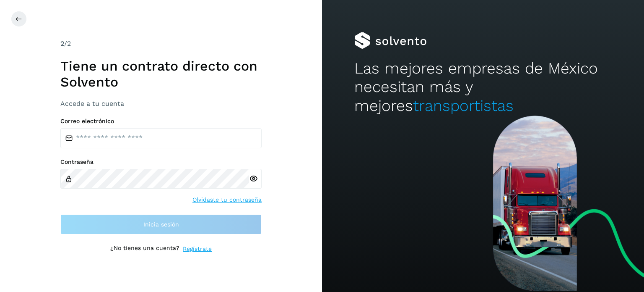  Describe the element at coordinates (161, 121) in the screenshot. I see `label: Correo electrónico` at that location.